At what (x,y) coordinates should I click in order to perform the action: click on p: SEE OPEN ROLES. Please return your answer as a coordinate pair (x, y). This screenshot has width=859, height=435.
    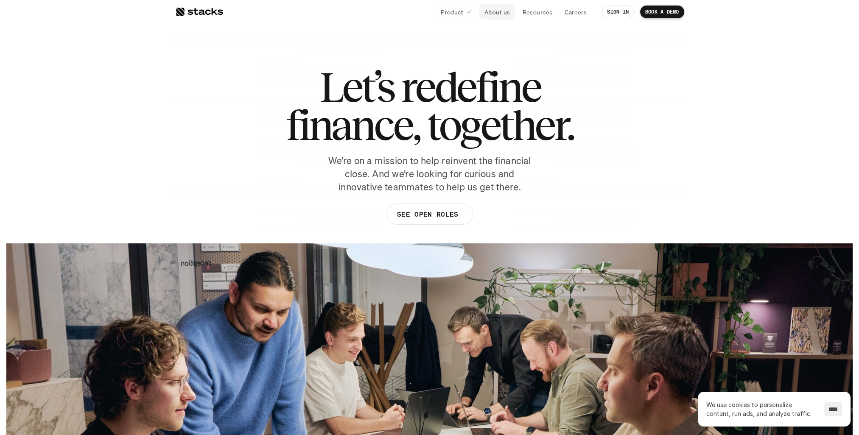
    Looking at the image, I should click on (427, 214).